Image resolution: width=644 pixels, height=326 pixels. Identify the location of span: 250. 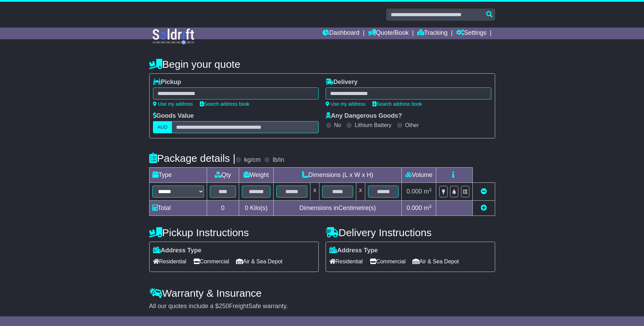
(224, 306).